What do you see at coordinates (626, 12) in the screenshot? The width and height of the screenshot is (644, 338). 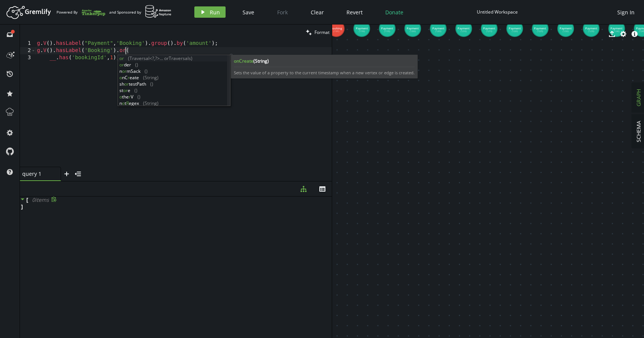 I see `span: Sign In` at bounding box center [626, 12].